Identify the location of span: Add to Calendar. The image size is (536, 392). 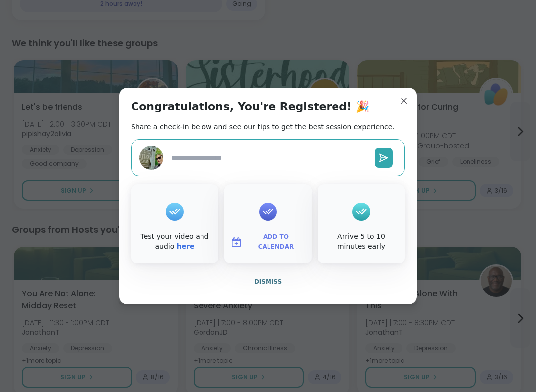
(276, 241).